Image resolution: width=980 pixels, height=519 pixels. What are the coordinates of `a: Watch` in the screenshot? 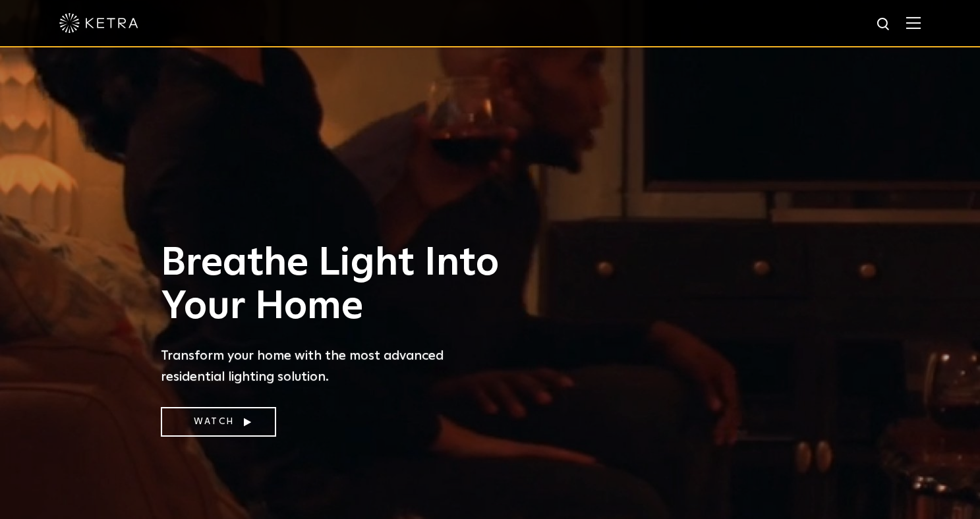 It's located at (218, 422).